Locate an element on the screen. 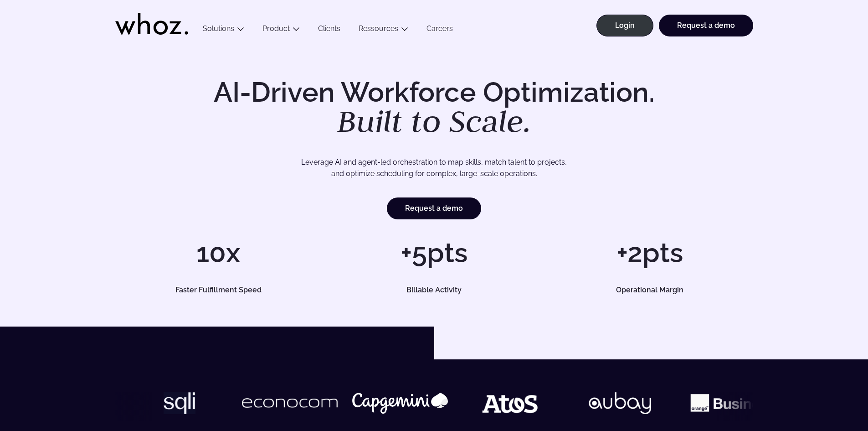  h5: Operational Margin is located at coordinates (650, 290).